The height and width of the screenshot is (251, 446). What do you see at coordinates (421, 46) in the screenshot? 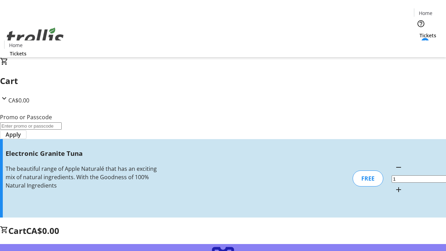
I see `button: Cart` at bounding box center [421, 46].